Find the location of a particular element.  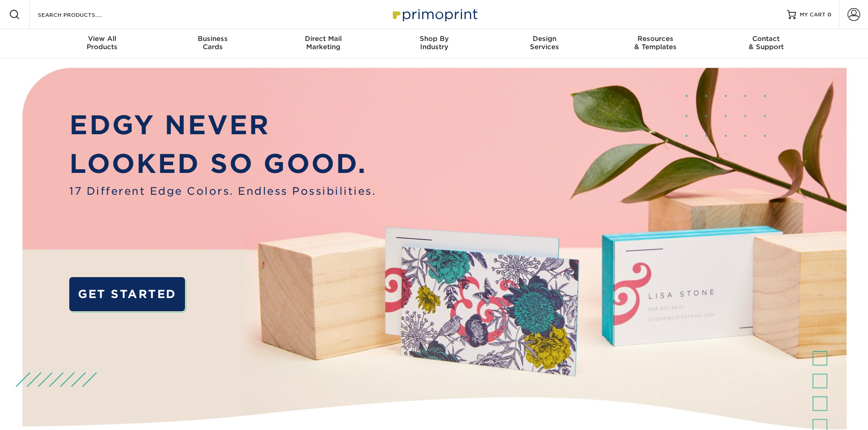

a: Contact& Support is located at coordinates (766, 44).